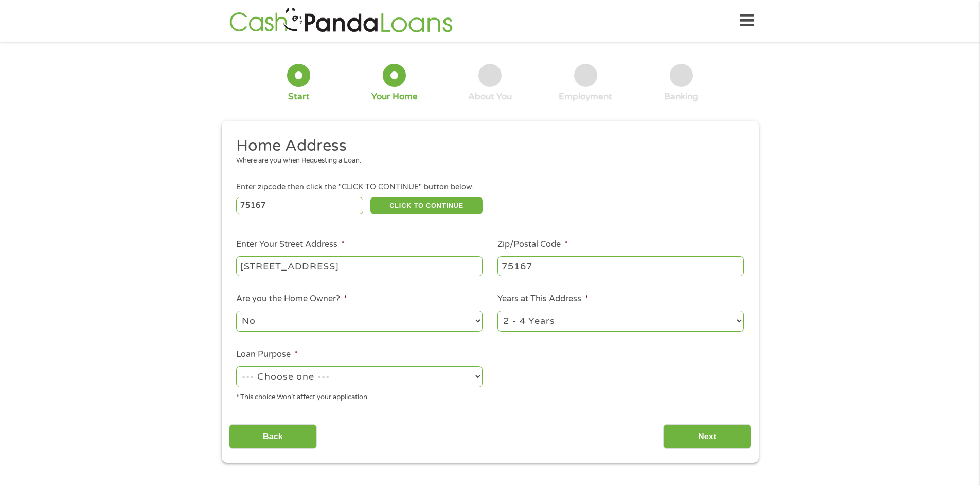 Image resolution: width=980 pixels, height=486 pixels. Describe the element at coordinates (299, 206) in the screenshot. I see `input: Enter Zipcode (e.g 01510)` at that location.